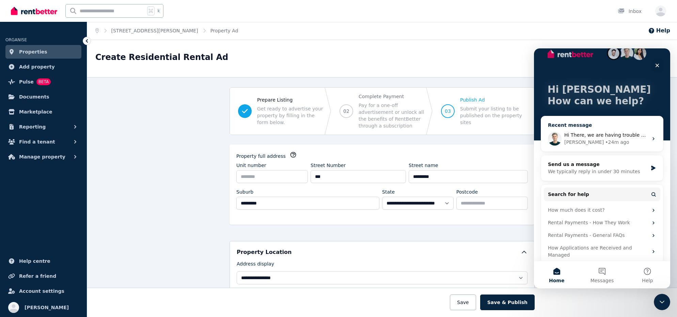 The height and width of the screenshot is (317, 677). What do you see at coordinates (64, 116) in the screenshot?
I see `div: Send us a message` at bounding box center [64, 116].